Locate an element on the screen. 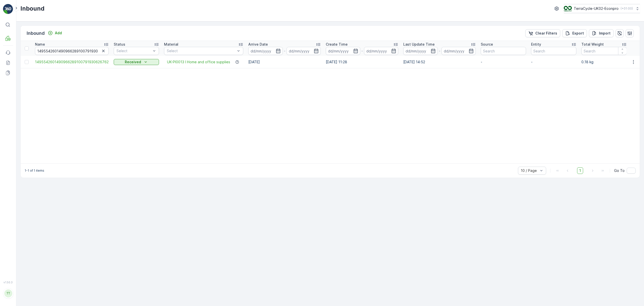  p: Status is located at coordinates (119, 45).